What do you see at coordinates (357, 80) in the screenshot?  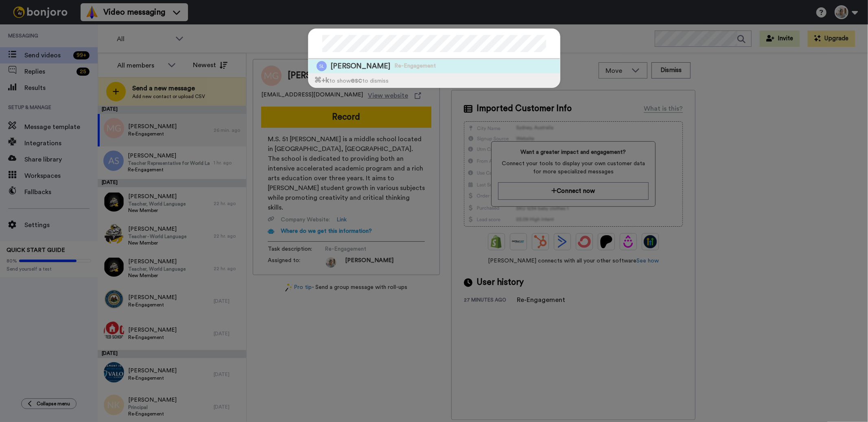 I see `span: esc` at bounding box center [357, 80].